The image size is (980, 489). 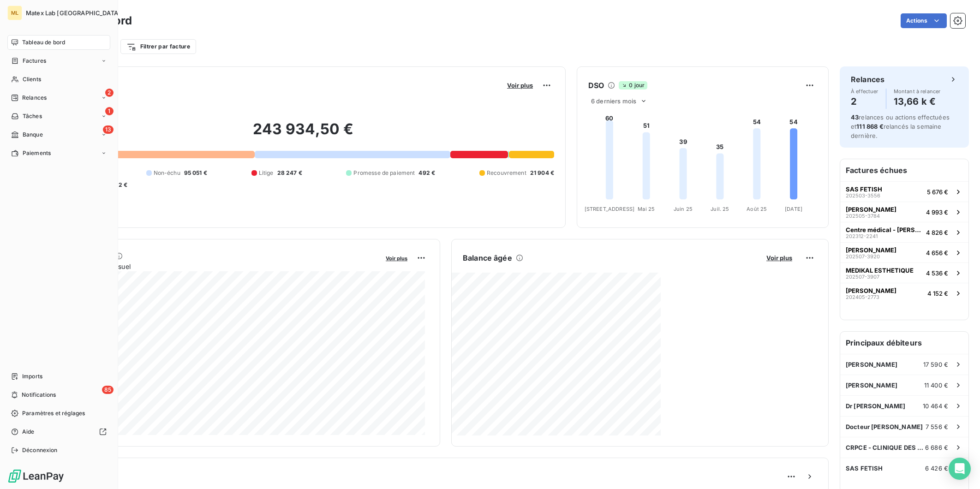 What do you see at coordinates (937, 253) in the screenshot?
I see `span: 4 656 €` at bounding box center [937, 253].